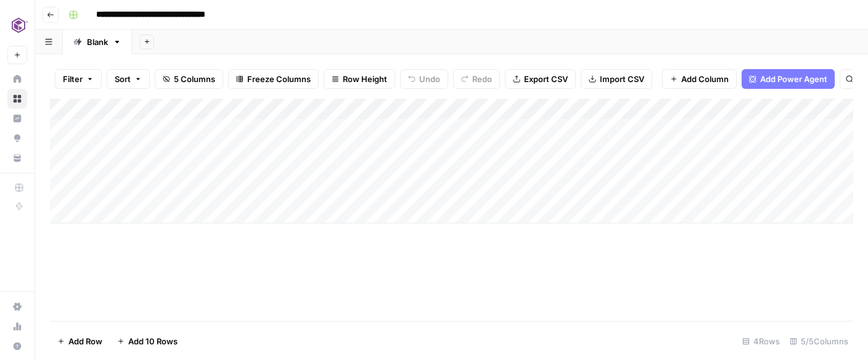 The image size is (868, 361). What do you see at coordinates (17, 118) in the screenshot?
I see `a: Insights` at bounding box center [17, 118].